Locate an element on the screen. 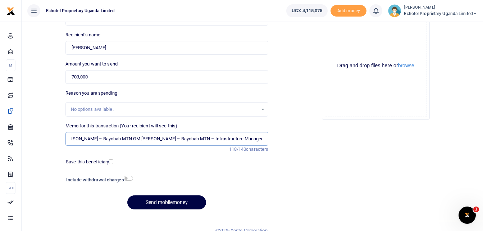 The height and width of the screenshot is (231, 483). h6: Include withdrawal charges is located at coordinates (98, 180).